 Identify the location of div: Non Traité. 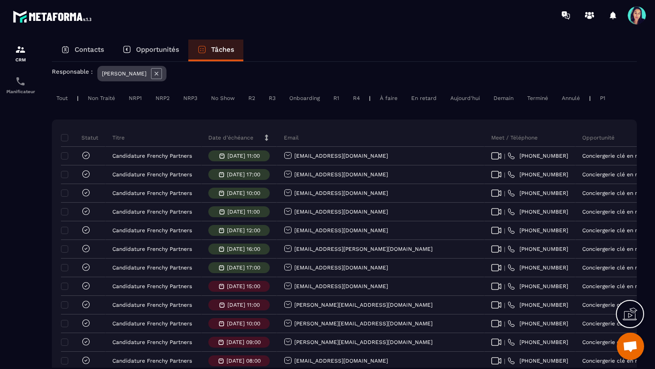
(101, 98).